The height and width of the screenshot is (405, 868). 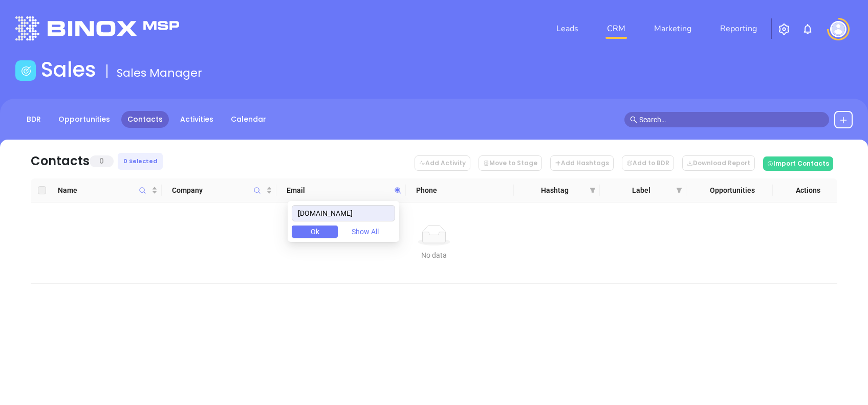 What do you see at coordinates (219, 190) in the screenshot?
I see `th: Company` at bounding box center [219, 190].